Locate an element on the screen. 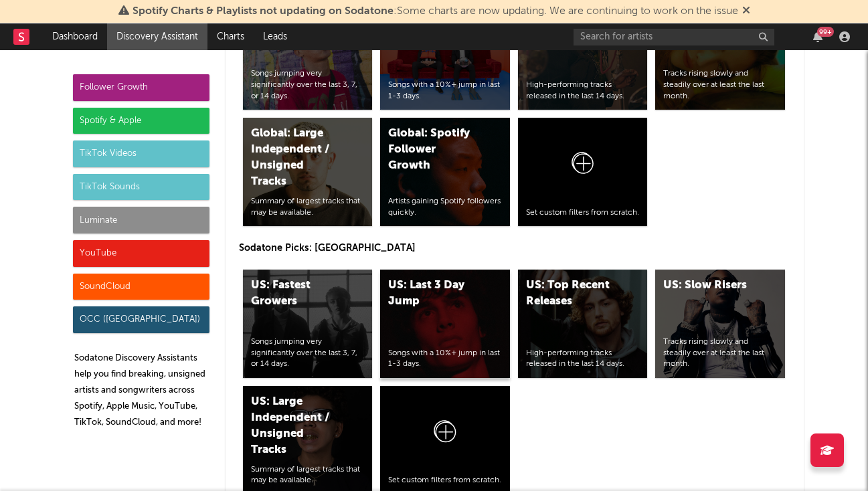 The height and width of the screenshot is (491, 868). span: Spotify Charts & Playlists not updating on Sodatone is located at coordinates (263, 11).